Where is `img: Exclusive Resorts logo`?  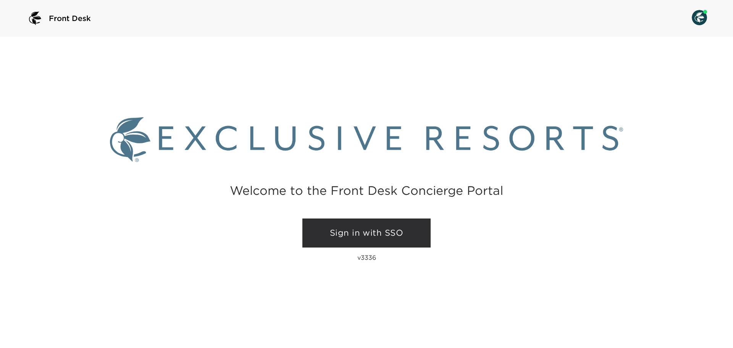
img: Exclusive Resorts logo is located at coordinates (366, 139).